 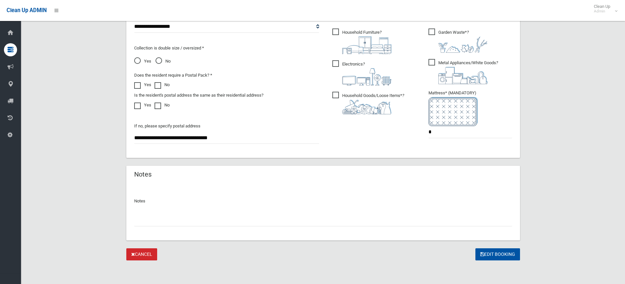 I want to click on header: Notes, so click(x=143, y=174).